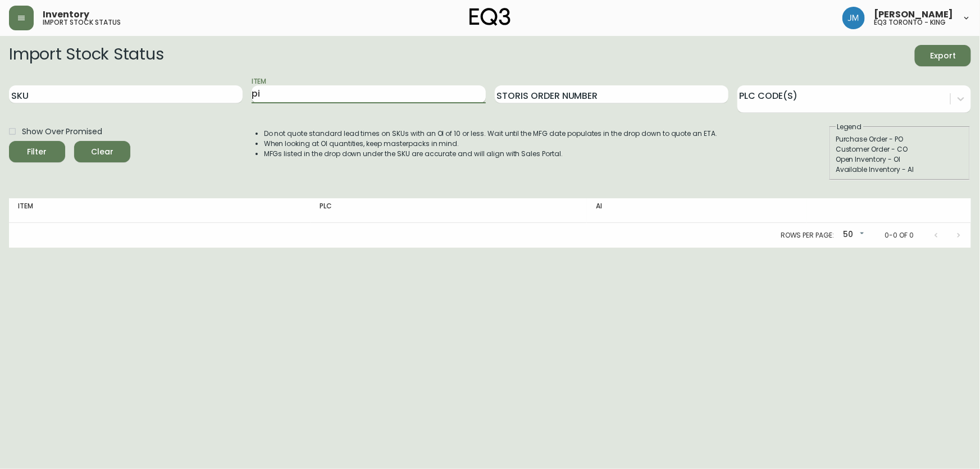 The height and width of the screenshot is (469, 980). I want to click on h5: import stock status, so click(81, 22).